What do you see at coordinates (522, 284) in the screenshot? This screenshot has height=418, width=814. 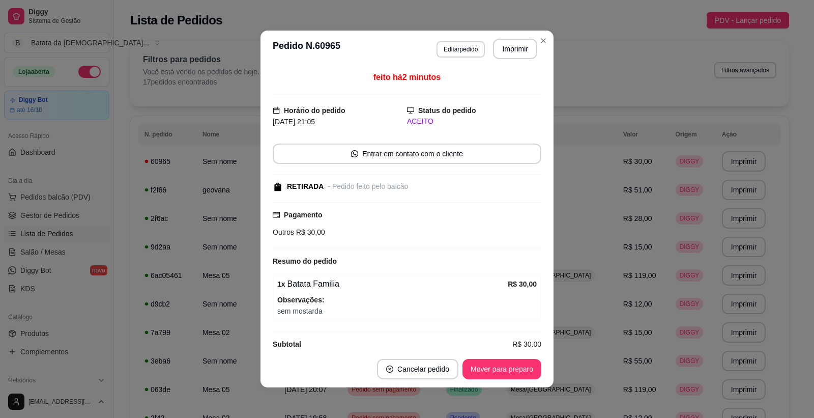 I see `strong: R$ 30,00` at bounding box center [522, 284].